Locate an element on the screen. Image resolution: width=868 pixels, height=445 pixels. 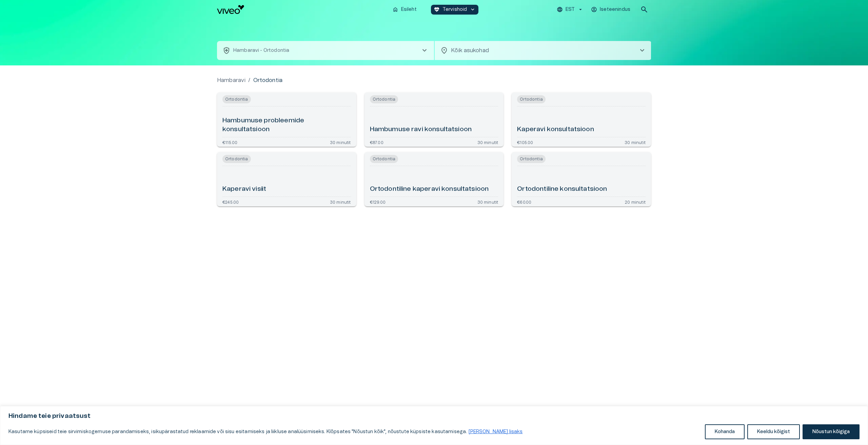
span: Help is located at coordinates (40, 8).